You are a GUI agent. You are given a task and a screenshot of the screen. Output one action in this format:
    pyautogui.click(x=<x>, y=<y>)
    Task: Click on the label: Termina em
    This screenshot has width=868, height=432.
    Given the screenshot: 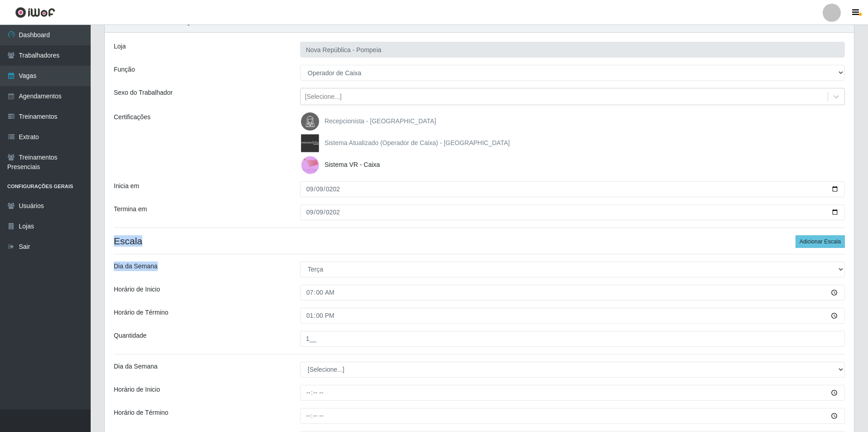 What is the action you would take?
    pyautogui.click(x=130, y=209)
    